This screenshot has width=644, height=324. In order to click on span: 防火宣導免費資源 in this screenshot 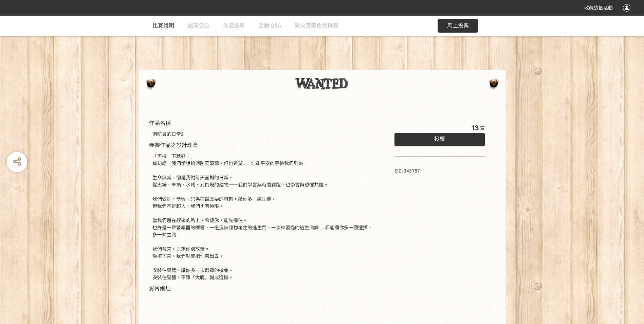, I will do `click(316, 26)`.